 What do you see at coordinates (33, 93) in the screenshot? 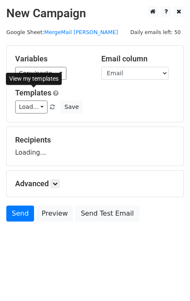
I see `a: Templates` at bounding box center [33, 93].